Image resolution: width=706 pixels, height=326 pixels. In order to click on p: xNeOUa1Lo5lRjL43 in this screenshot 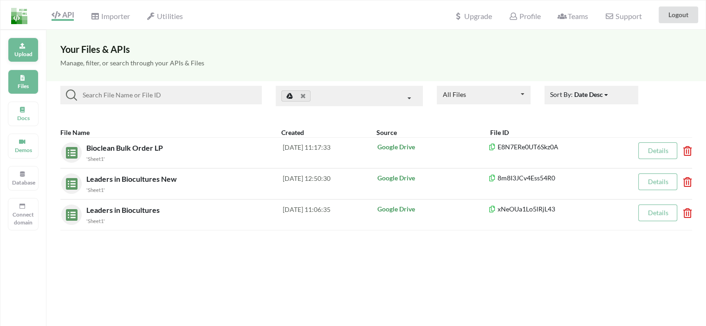, I will do `click(556, 209)`.